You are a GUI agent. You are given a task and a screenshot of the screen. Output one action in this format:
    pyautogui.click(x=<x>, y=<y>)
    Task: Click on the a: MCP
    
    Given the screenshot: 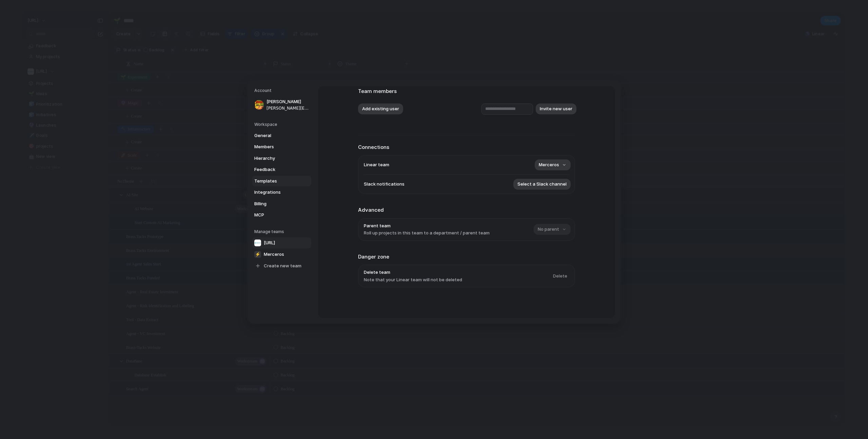 What is the action you would take?
    pyautogui.click(x=282, y=215)
    